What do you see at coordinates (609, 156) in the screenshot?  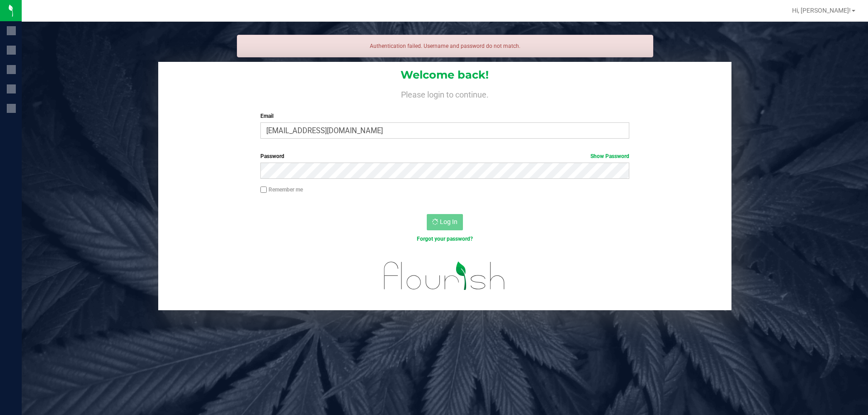 I see `a: Show Password` at bounding box center [609, 156].